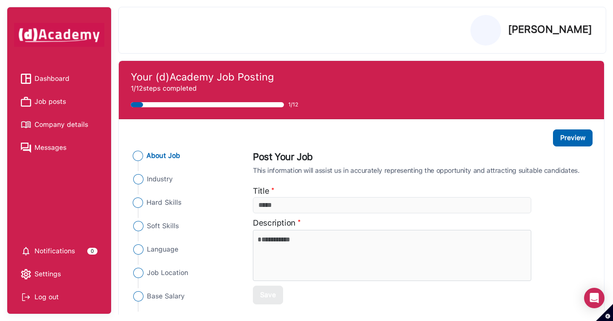  I want to click on span: 1/12, so click(293, 105).